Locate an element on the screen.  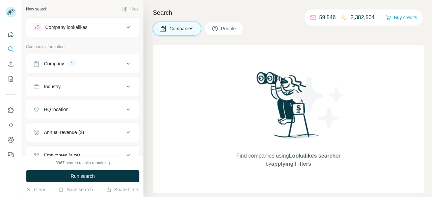
button: My lists is located at coordinates (11, 79).